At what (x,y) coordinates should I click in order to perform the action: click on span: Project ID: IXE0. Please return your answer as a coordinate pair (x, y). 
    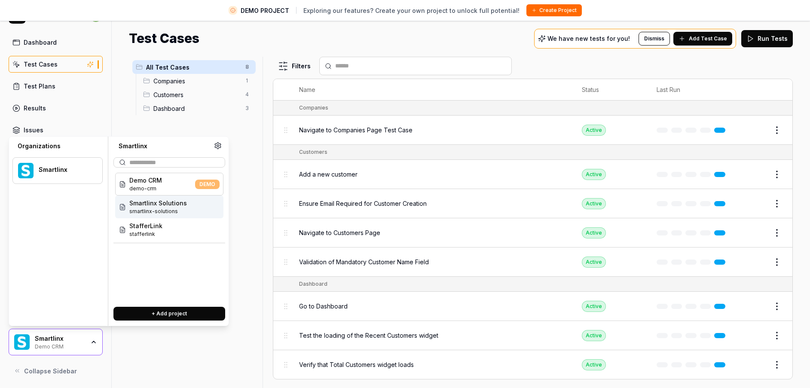
    Looking at the image, I should click on (146, 189).